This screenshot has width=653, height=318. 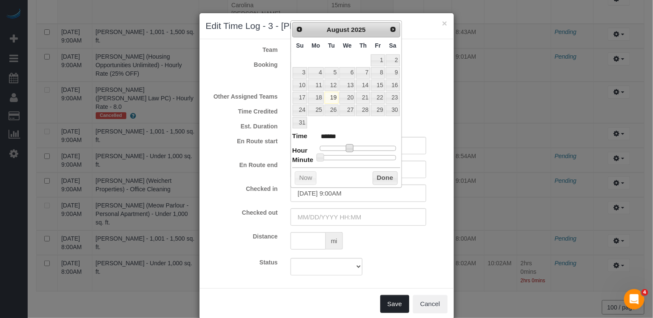 What do you see at coordinates (300, 137) in the screenshot?
I see `dt: Time` at bounding box center [300, 137].